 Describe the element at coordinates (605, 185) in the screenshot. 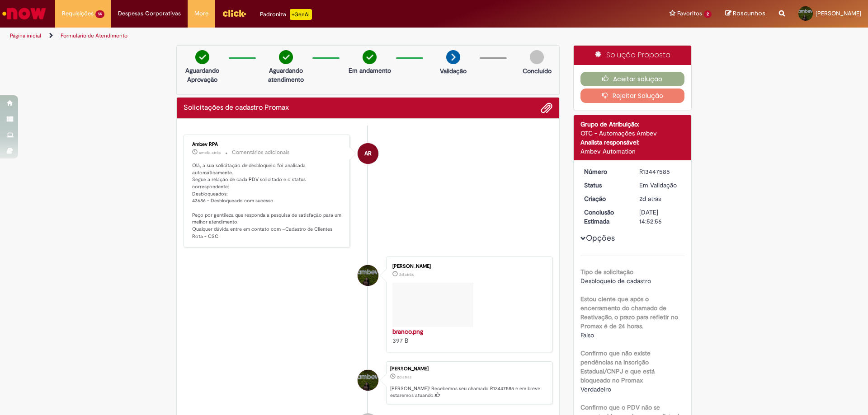

I see `dt: Status` at that location.